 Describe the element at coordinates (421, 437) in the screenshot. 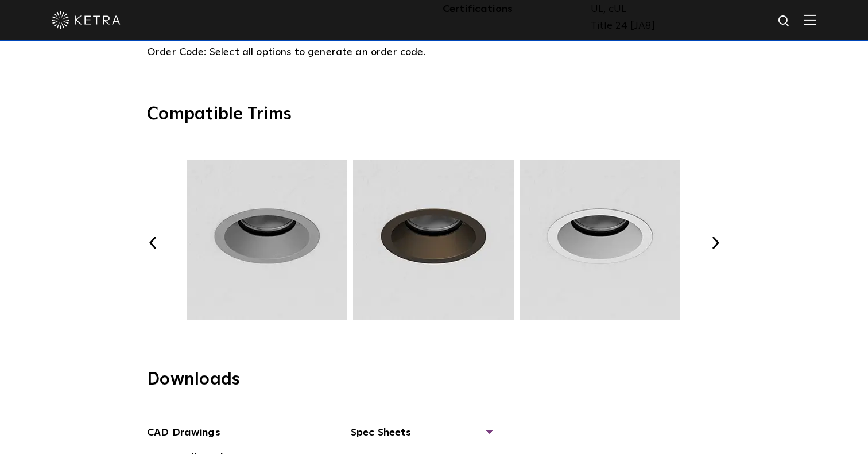

I see `span: Spec Sheets` at that location.